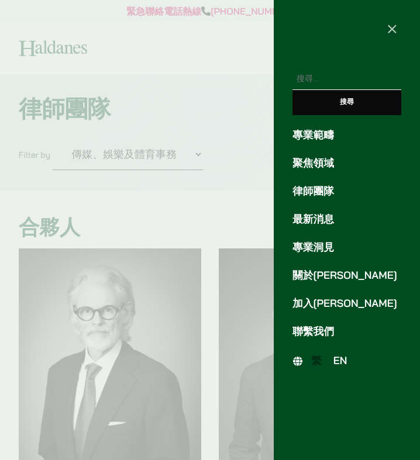 This screenshot has width=420, height=460. What do you see at coordinates (347, 247) in the screenshot?
I see `a: 專業洞見` at bounding box center [347, 247].